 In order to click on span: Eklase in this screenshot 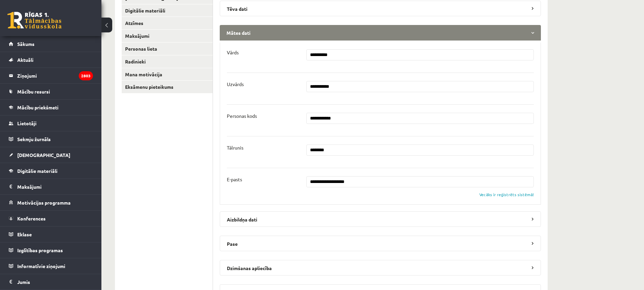, I will do `click(24, 235)`.